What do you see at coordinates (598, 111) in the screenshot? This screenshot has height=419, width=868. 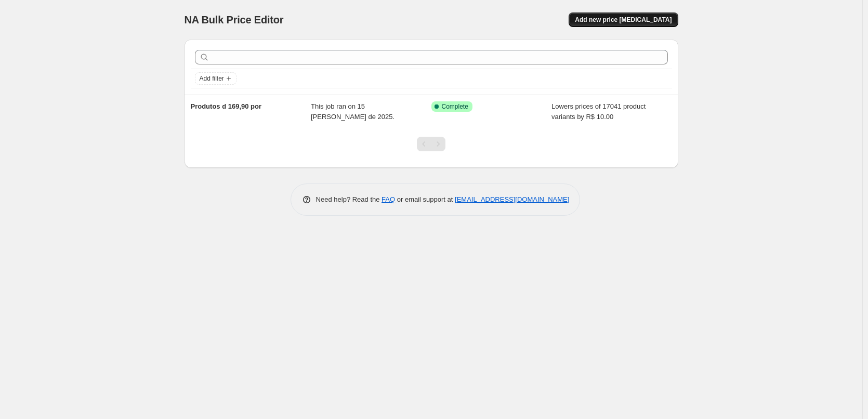 I see `span: Lowers prices of 17041 product variants by R$ 10.00` at bounding box center [598, 111].